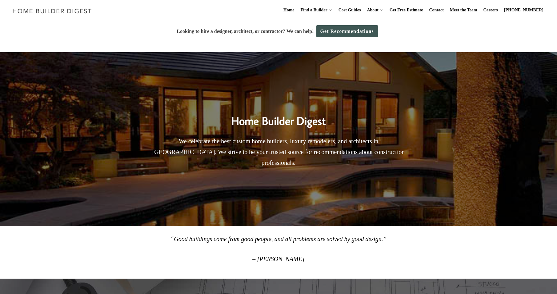 The width and height of the screenshot is (557, 294). What do you see at coordinates (289, 10) in the screenshot?
I see `a: Home` at bounding box center [289, 10].